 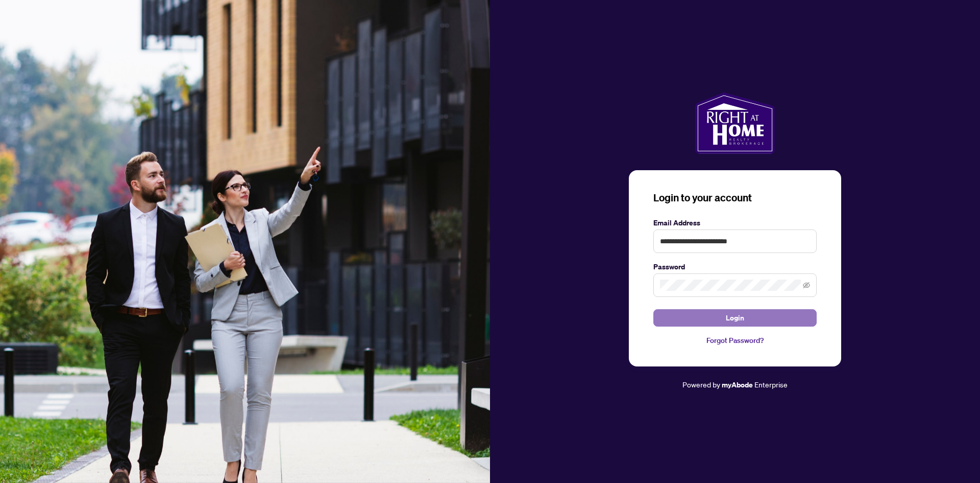 I want to click on span: Enterprise, so click(x=771, y=384).